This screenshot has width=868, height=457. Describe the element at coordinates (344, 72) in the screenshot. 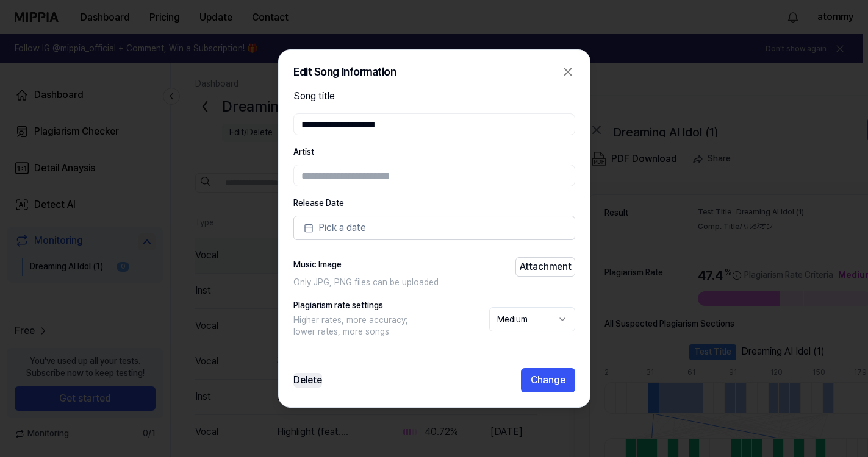

I see `h2: Edit Song Information` at that location.